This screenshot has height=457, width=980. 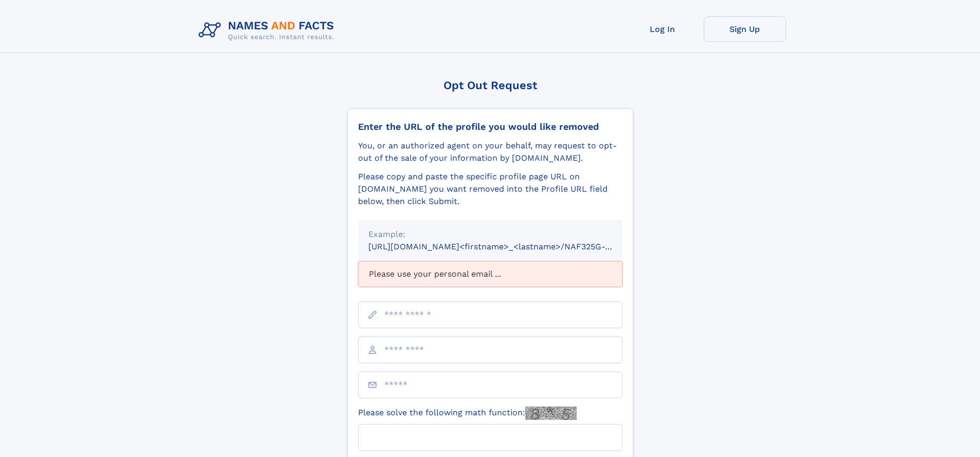 What do you see at coordinates (490, 85) in the screenshot?
I see `div: Opt Out Request` at bounding box center [490, 85].